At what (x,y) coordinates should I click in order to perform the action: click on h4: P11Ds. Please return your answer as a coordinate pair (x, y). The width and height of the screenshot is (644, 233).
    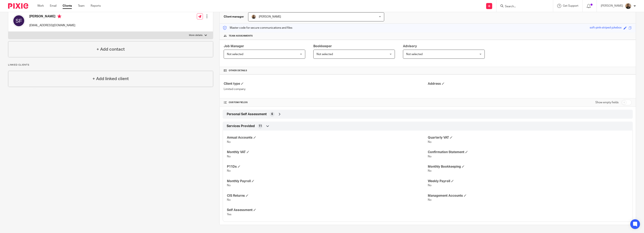
    Looking at the image, I should click on (327, 167).